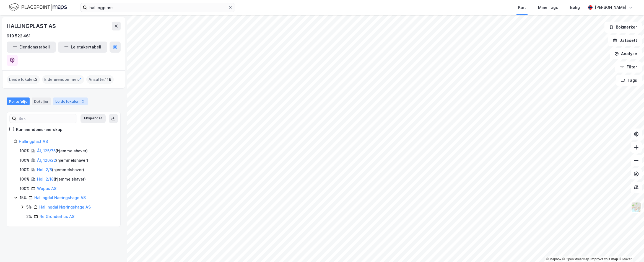 Image resolution: width=644 pixels, height=262 pixels. Describe the element at coordinates (39, 129) in the screenshot. I see `div: Kun eiendoms-eierskap` at that location.